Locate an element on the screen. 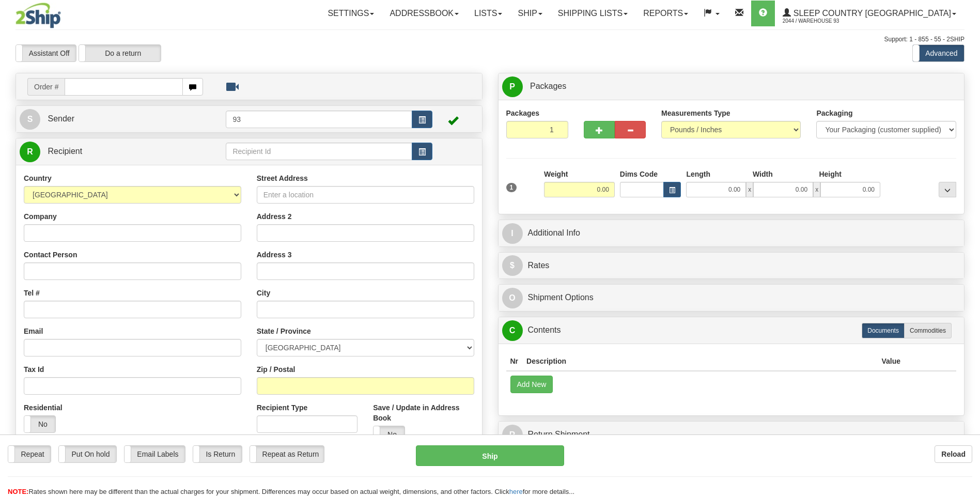  a: Ship is located at coordinates (529, 14).